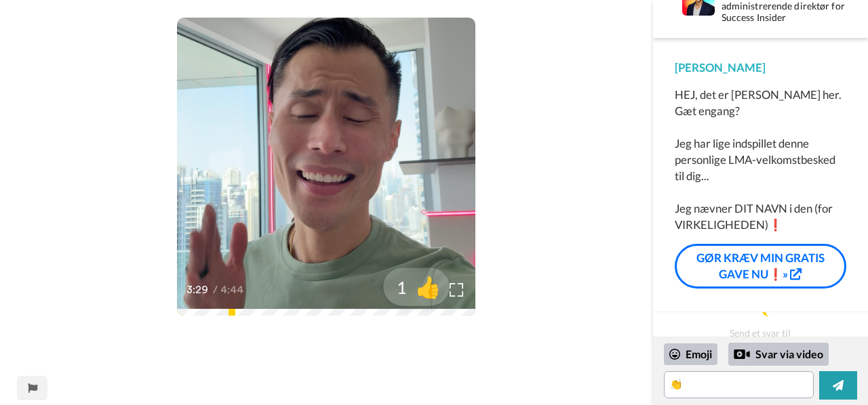  Describe the element at coordinates (402, 286) in the screenshot. I see `font: 1` at that location.